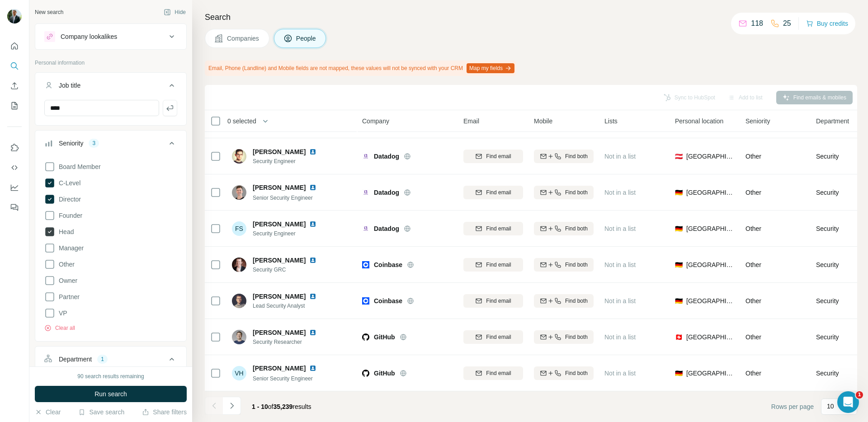 The height and width of the screenshot is (422, 868). Describe the element at coordinates (366, 265) in the screenshot. I see `img: Logo of Coinbase` at that location.